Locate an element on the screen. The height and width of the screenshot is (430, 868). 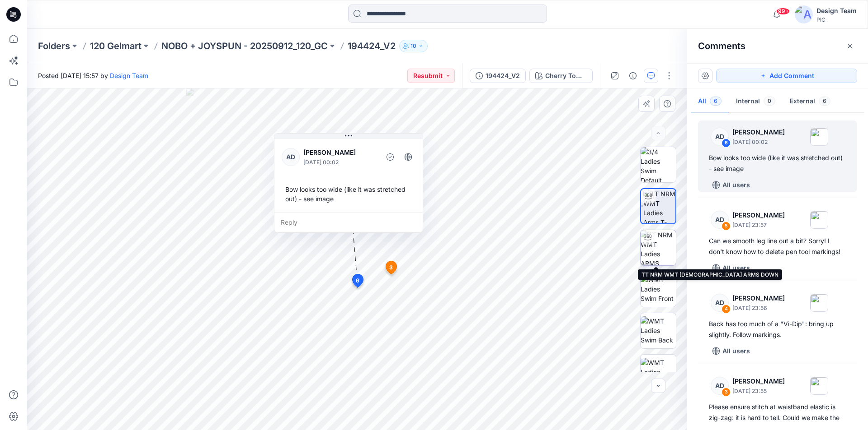
div: Reply is located at coordinates (348, 223).